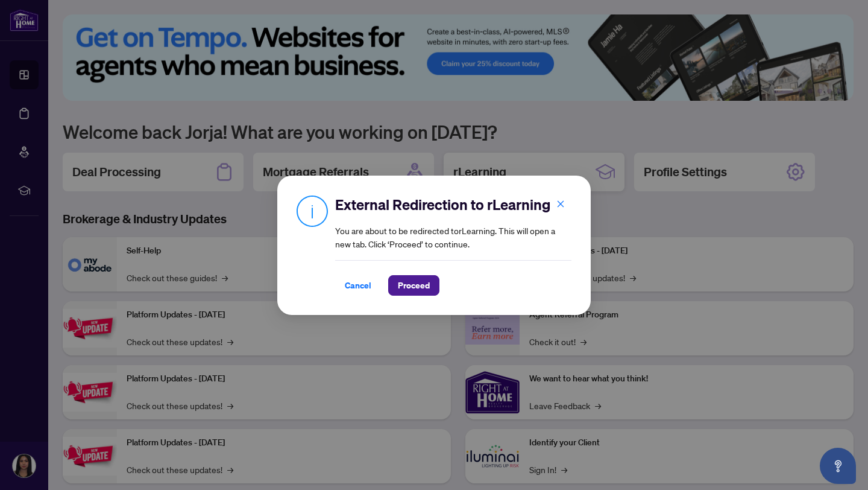  I want to click on img: Info Icon, so click(312, 211).